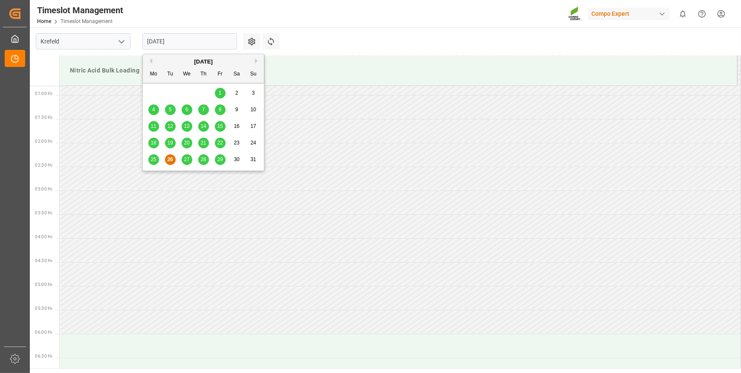  I want to click on span: 05:30 Hr, so click(43, 308).